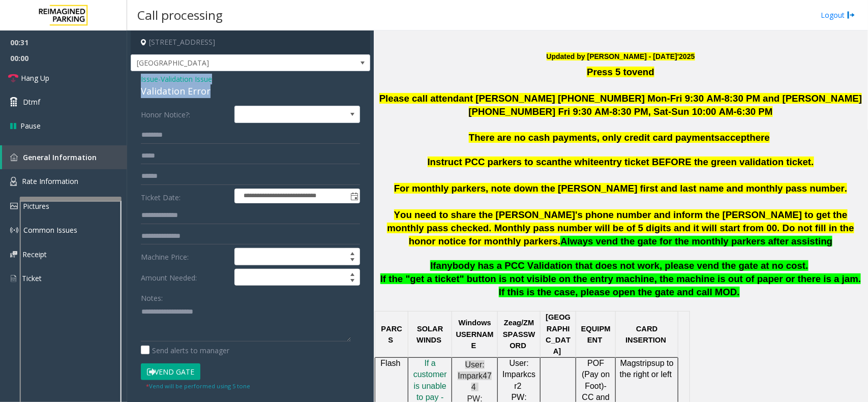 Image resolution: width=868 pixels, height=402 pixels. Describe the element at coordinates (646, 363) in the screenshot. I see `span: strips` at that location.